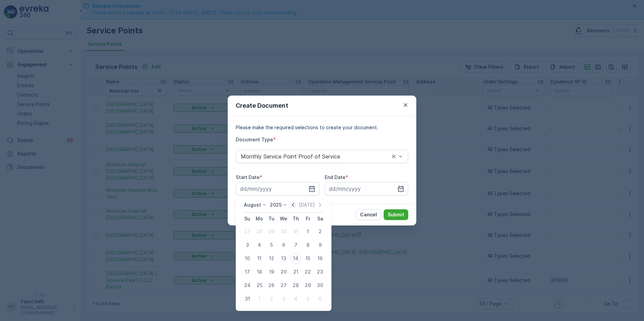  Describe the element at coordinates (247, 258) in the screenshot. I see `div: 10` at that location.